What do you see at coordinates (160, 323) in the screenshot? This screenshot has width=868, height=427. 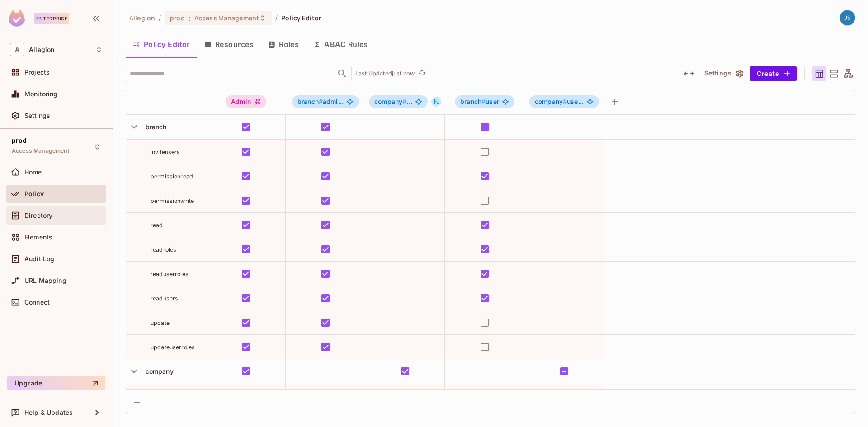 I see `span: update` at bounding box center [160, 323].